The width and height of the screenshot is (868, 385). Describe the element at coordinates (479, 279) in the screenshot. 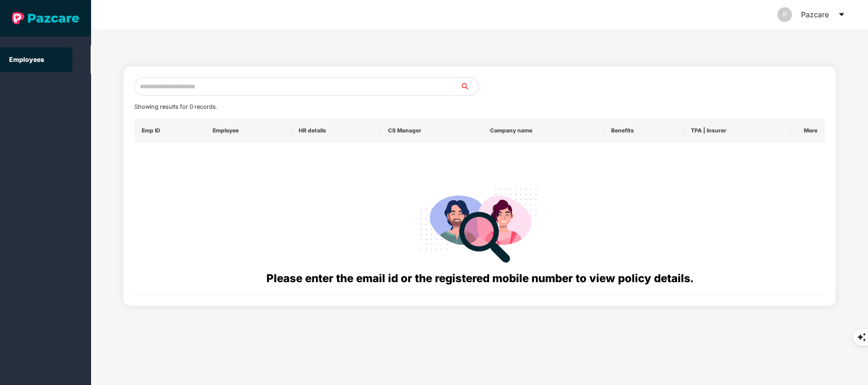

I see `span: Please enter the email id or the registered mobile number to view policy details.` at that location.